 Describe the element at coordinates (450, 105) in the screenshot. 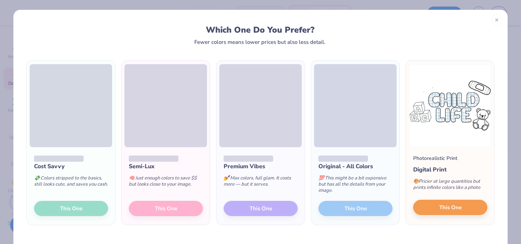

I see `img: Photorealistic preview` at that location.